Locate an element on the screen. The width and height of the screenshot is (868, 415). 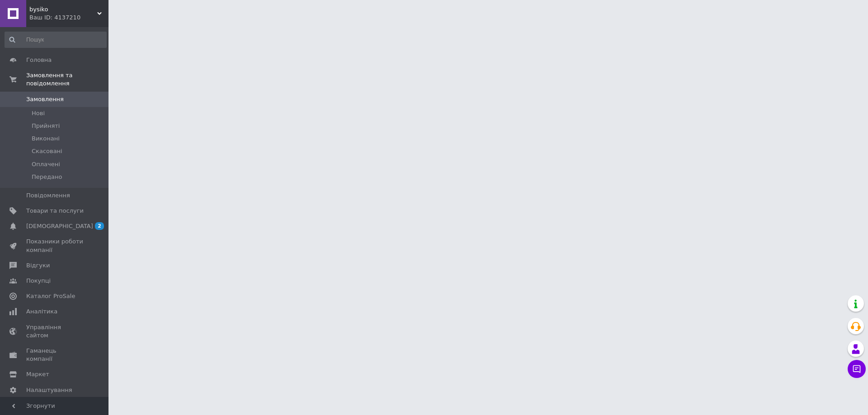
span: Управління сайтом is located at coordinates (55, 332).